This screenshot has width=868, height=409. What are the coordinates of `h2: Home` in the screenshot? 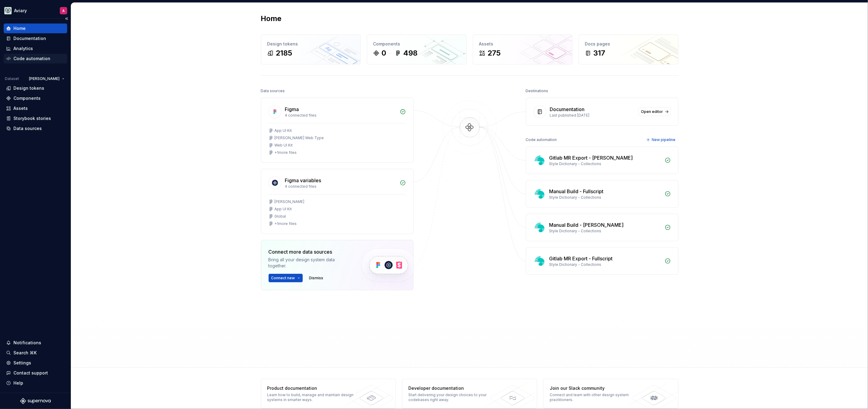 It's located at (271, 19).